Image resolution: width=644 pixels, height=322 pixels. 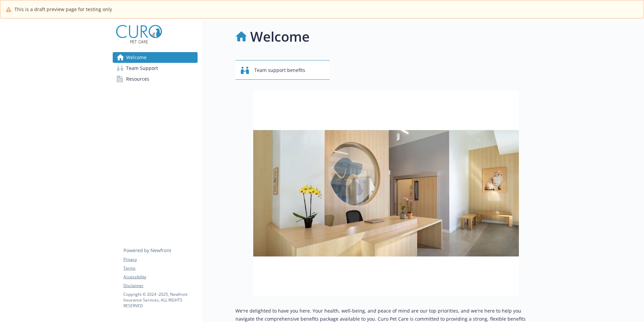 I want to click on button: Team support benefits, so click(x=282, y=70).